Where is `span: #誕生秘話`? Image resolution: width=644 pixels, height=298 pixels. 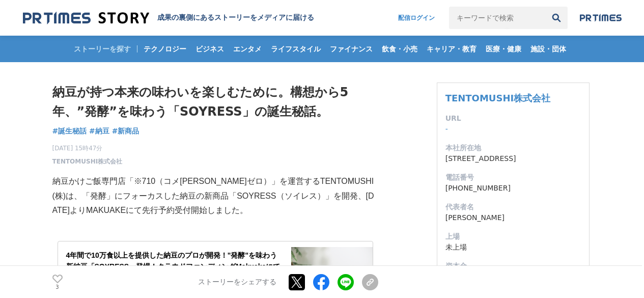
span: #誕生秘話 is located at coordinates (70, 130).